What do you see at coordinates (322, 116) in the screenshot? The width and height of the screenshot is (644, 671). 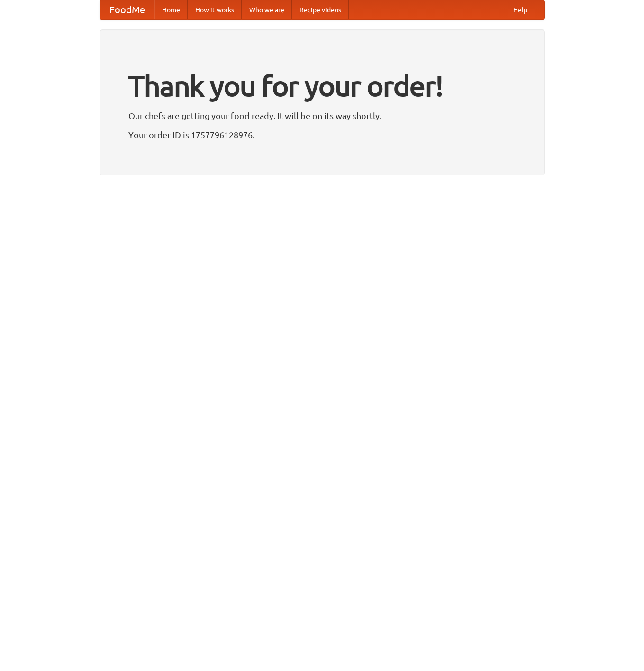 I see `p: Our chefs are getting your food ready. It will be on its way shortly.` at bounding box center [322, 116].